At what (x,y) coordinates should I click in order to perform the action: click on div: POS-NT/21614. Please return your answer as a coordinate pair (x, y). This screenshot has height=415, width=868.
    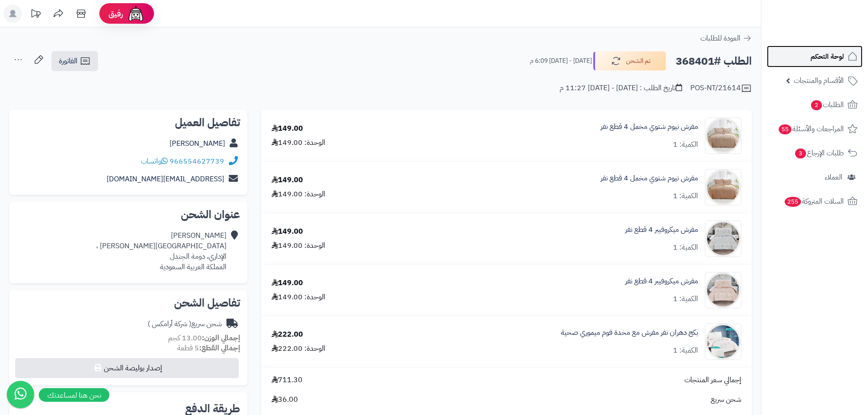
    Looking at the image, I should click on (721, 89).